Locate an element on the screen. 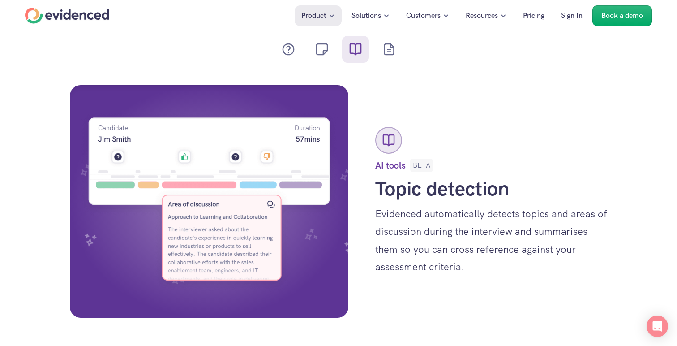 This screenshot has width=677, height=346. strong: AI tools is located at coordinates (391, 165).